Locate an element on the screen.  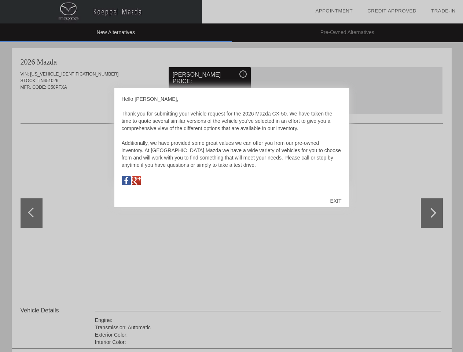
a: Credit Approved is located at coordinates (392, 11).